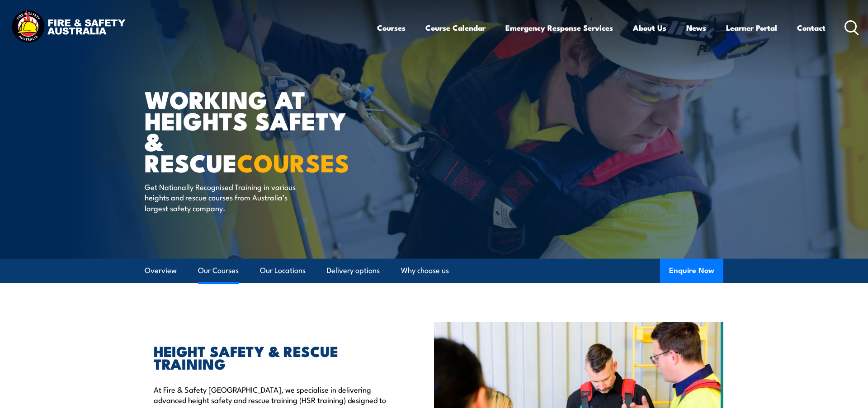  I want to click on a: Why choose us, so click(425, 271).